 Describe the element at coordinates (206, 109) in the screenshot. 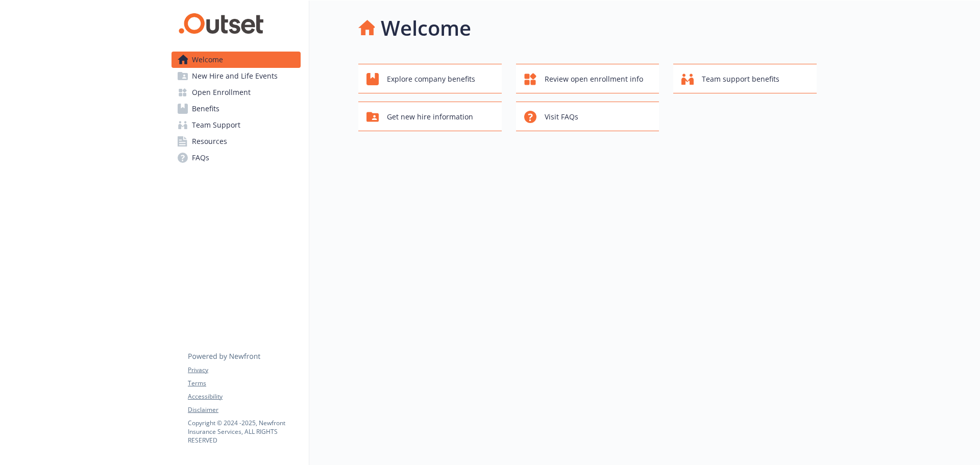

I see `span: Benefits` at that location.